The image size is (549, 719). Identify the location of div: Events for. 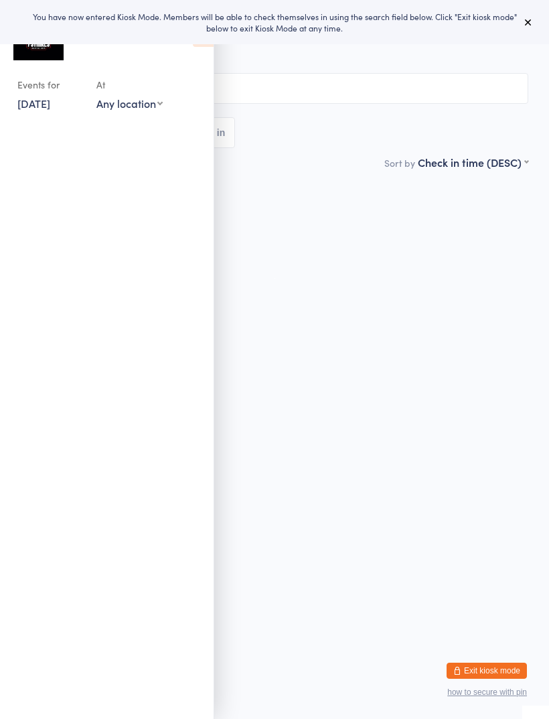
(50, 84).